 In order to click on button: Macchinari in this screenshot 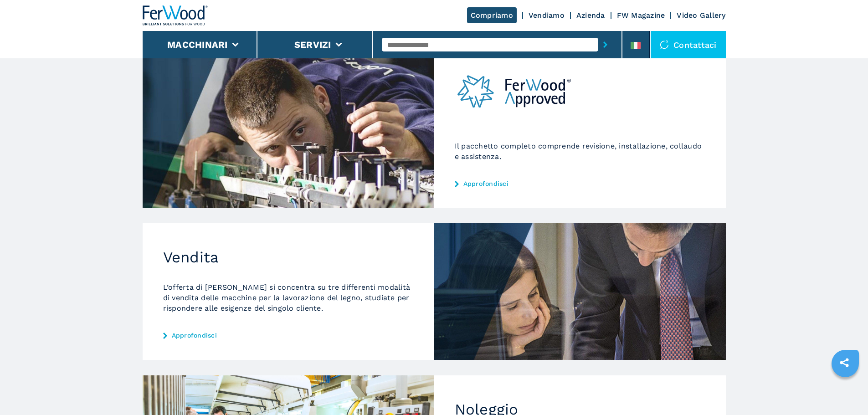, I will do `click(197, 44)`.